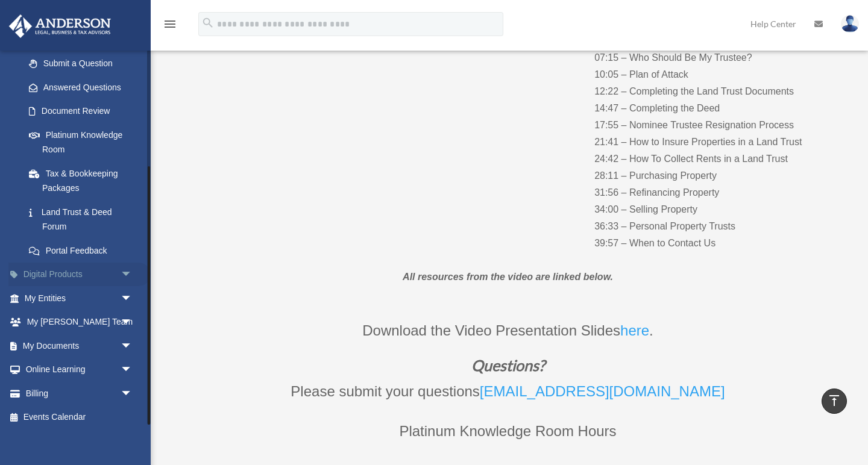 This screenshot has width=868, height=465. Describe the element at coordinates (80, 274) in the screenshot. I see `a: Digital Productsarrow_drop_down` at that location.